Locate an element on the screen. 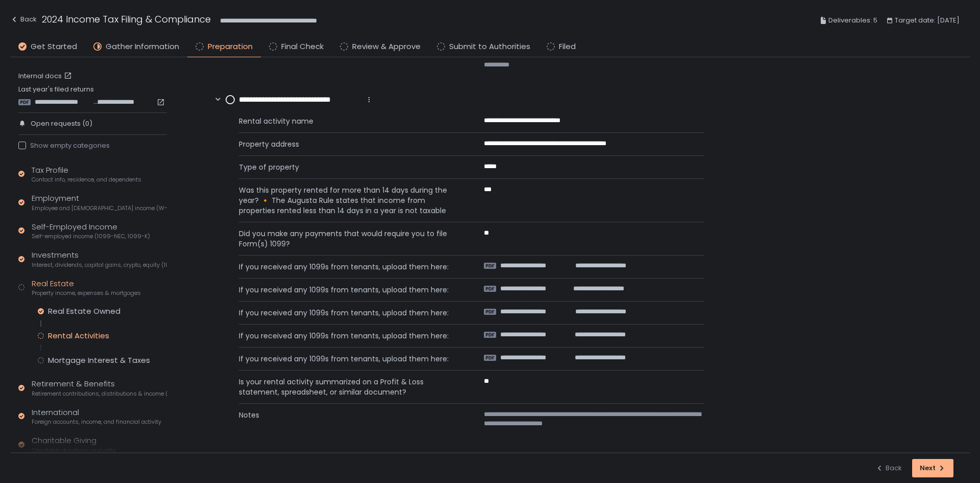  span: Type of property is located at coordinates (349, 167).